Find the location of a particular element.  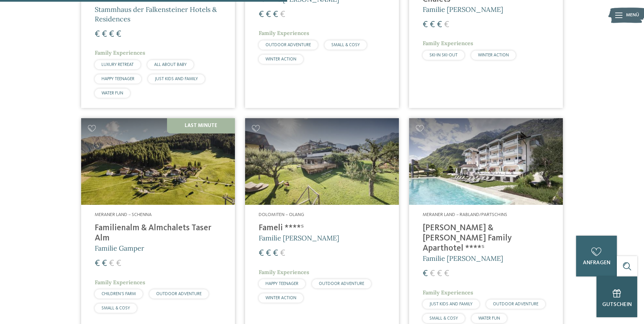

span: Dolomiten – Olang is located at coordinates (282, 215).